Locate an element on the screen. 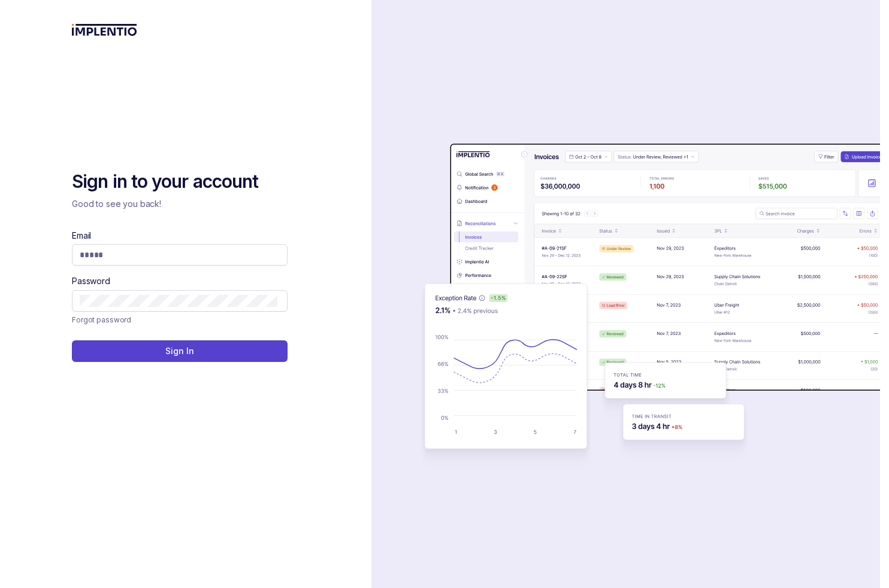 The height and width of the screenshot is (588, 889). a: Link Forgot password is located at coordinates (101, 320).